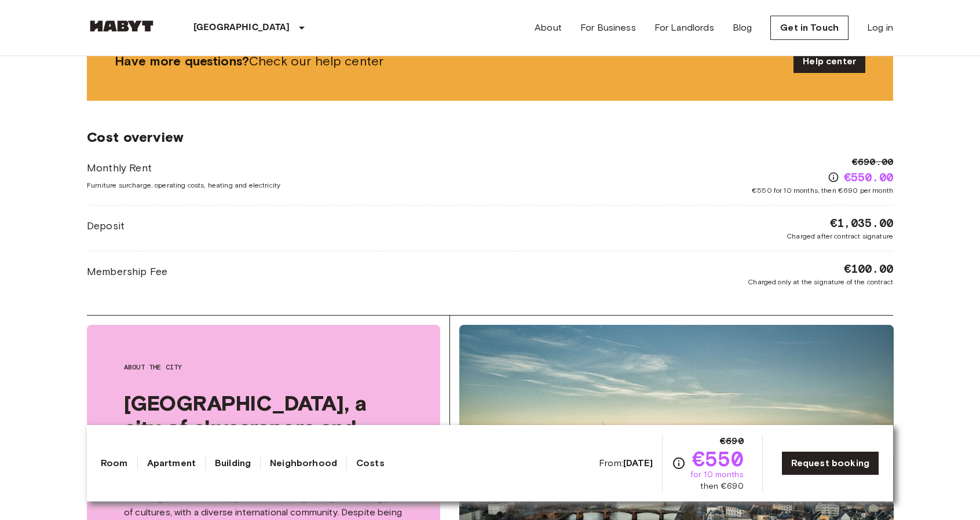  What do you see at coordinates (862, 223) in the screenshot?
I see `span: €1,035.00` at bounding box center [862, 223].